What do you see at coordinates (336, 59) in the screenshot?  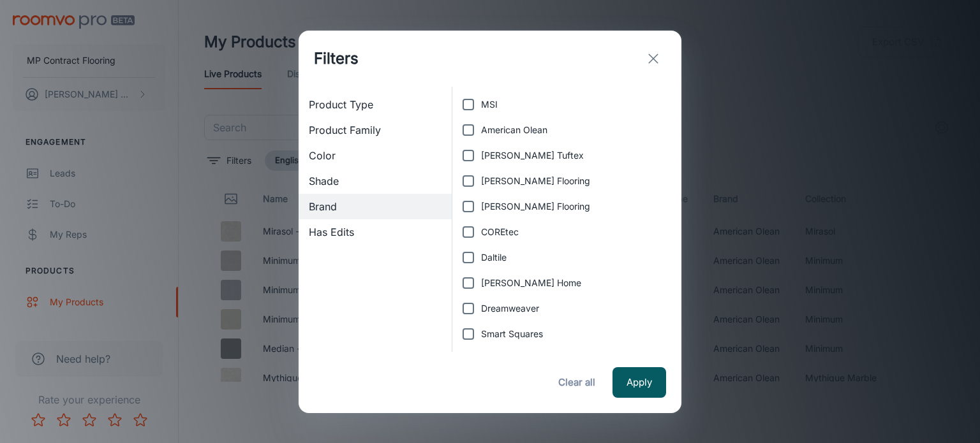 I see `h1: Filters` at bounding box center [336, 59].